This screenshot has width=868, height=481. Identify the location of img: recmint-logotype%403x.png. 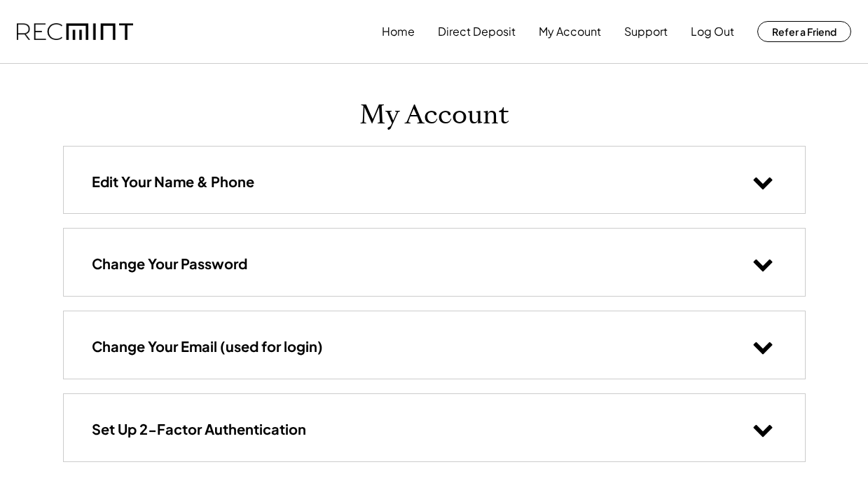
(75, 32).